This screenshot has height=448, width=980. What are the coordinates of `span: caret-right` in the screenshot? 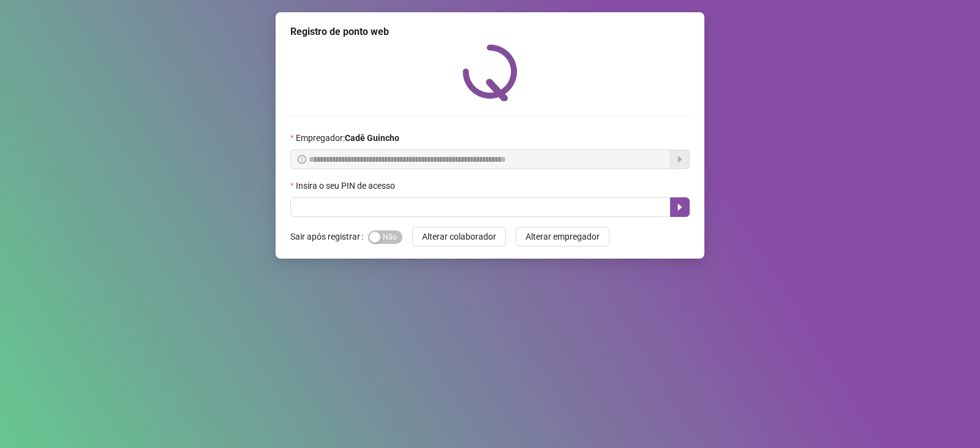 It's located at (680, 207).